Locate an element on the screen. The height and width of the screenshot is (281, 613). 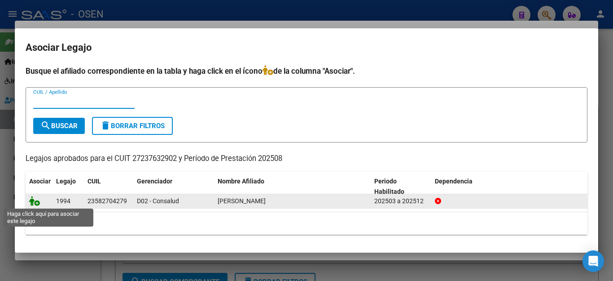
button: Borrar Filtros is located at coordinates (132, 126).